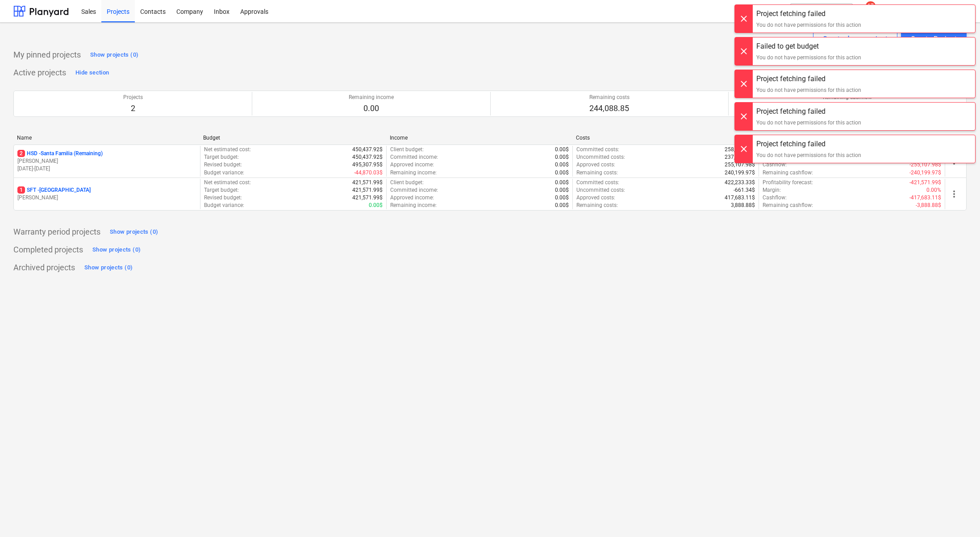 This screenshot has height=537, width=980. Describe the element at coordinates (60, 154) in the screenshot. I see `p: HSD - Santa Familia (Remaining)` at that location.